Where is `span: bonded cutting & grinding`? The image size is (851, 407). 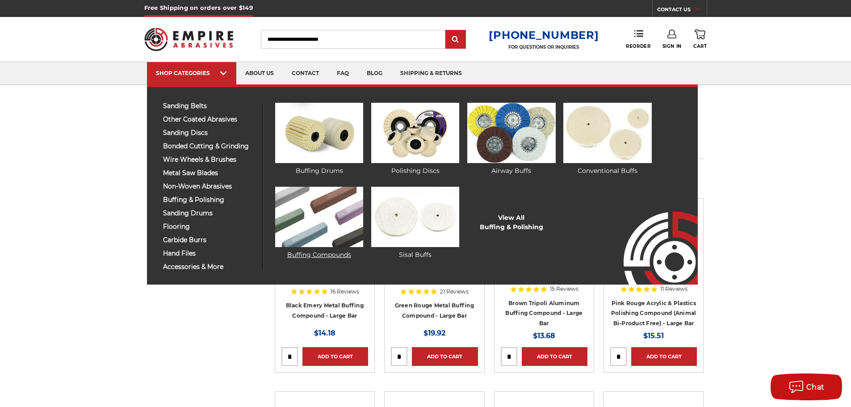 span: bonded cutting & grinding is located at coordinates (209, 146).